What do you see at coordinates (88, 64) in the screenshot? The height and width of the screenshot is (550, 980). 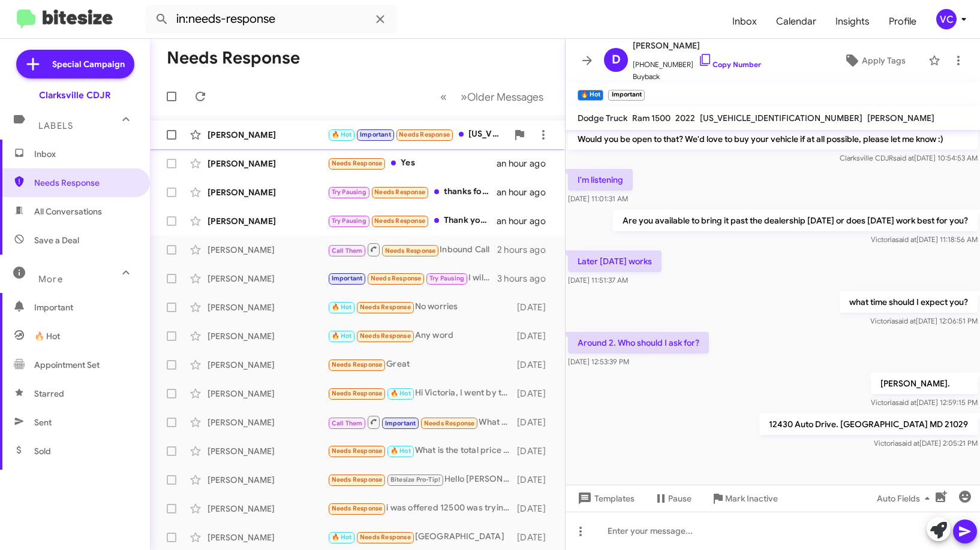 I see `span: Special Campaign` at bounding box center [88, 64].